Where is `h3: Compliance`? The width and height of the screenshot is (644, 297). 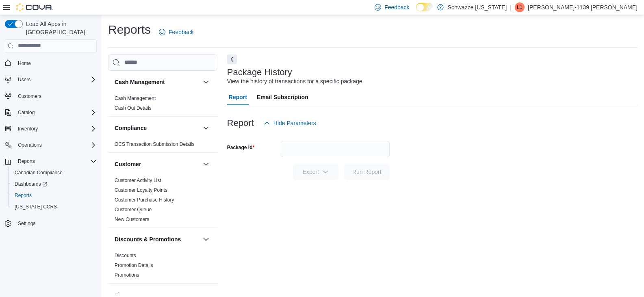 h3: Compliance is located at coordinates (130, 128).